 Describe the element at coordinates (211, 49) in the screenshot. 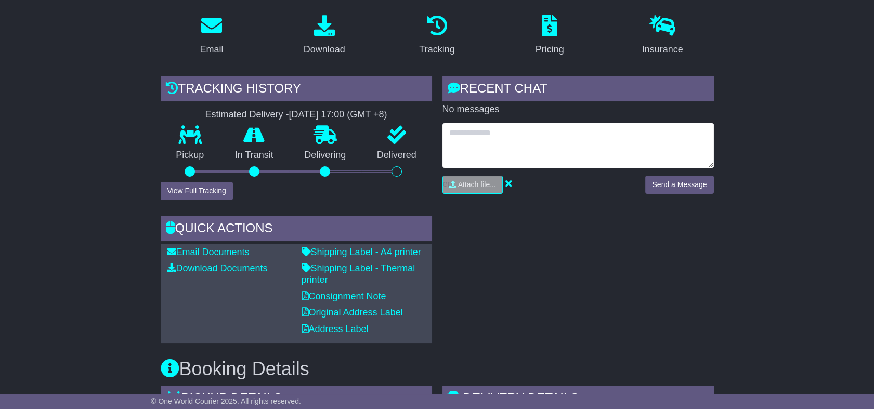

I see `div: Email` at that location.